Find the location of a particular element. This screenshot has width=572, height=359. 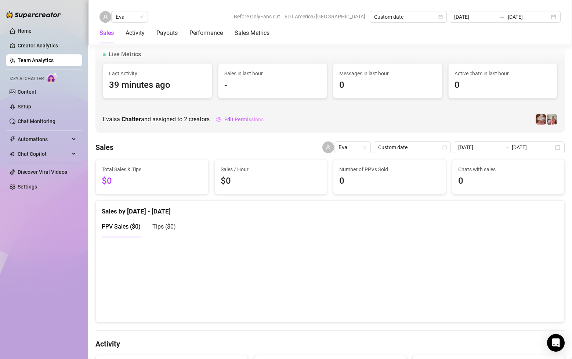

span: Last Activity is located at coordinates (158, 73).